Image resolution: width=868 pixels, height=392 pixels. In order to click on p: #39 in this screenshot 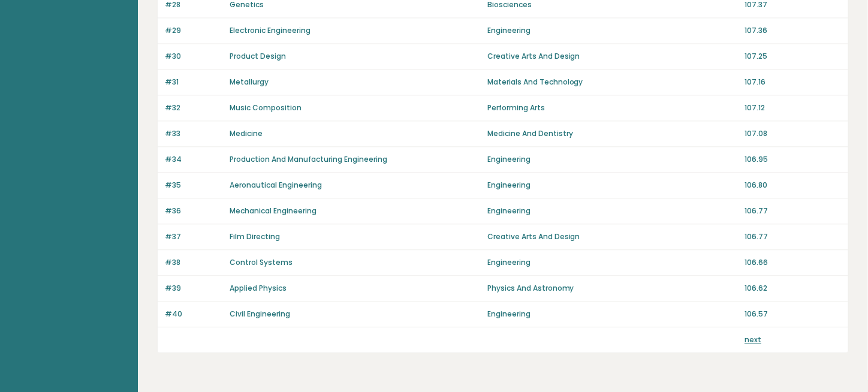, I will do `click(194, 288)`.